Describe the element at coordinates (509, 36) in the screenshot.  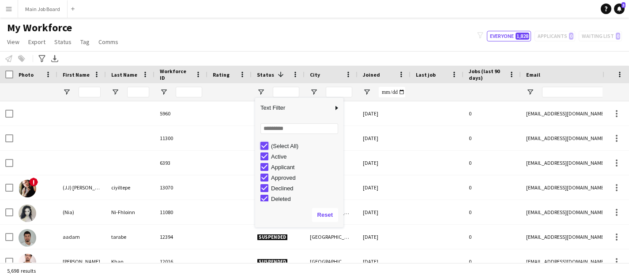
I see `button: Everyone1,828` at that location.